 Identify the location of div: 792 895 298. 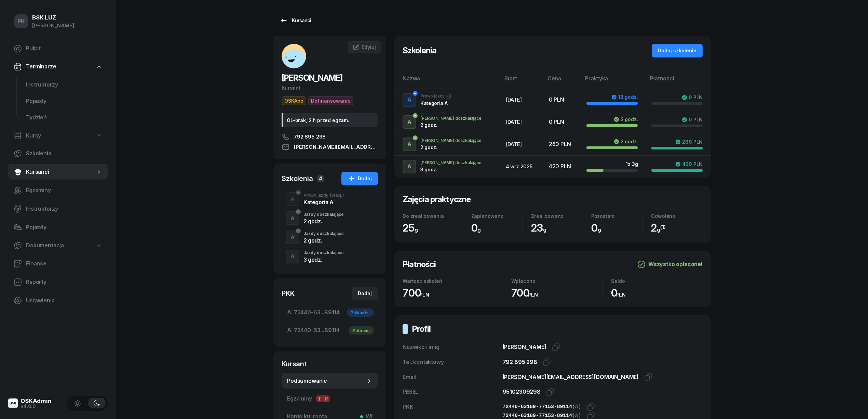
(520, 362).